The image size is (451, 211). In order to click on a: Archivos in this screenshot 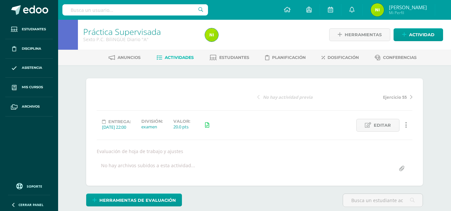, I will do `click(29, 107)`.